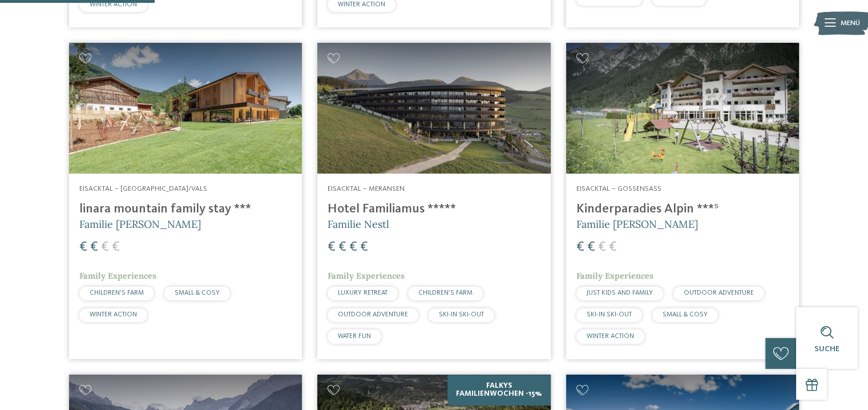 The width and height of the screenshot is (868, 410). Describe the element at coordinates (358, 224) in the screenshot. I see `span: Familie Nestl` at that location.